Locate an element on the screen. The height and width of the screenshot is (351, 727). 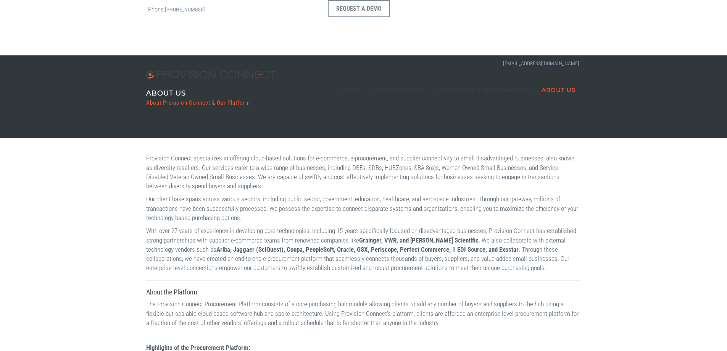
a: The Platform is located at coordinates (398, 90).